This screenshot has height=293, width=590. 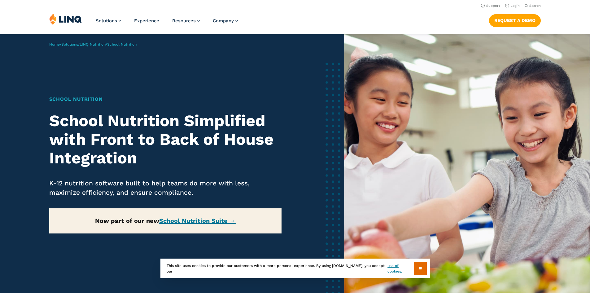 What do you see at coordinates (93, 44) in the screenshot?
I see `a: LINQ Nutrition` at bounding box center [93, 44].